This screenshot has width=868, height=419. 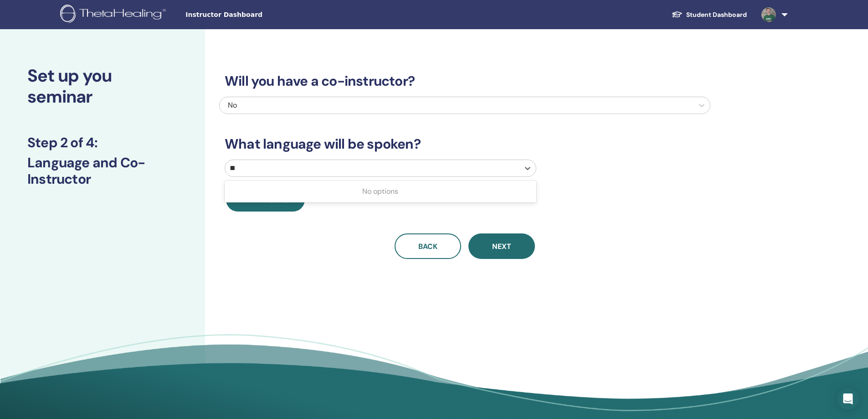 I want to click on button: Next, so click(x=502, y=247).